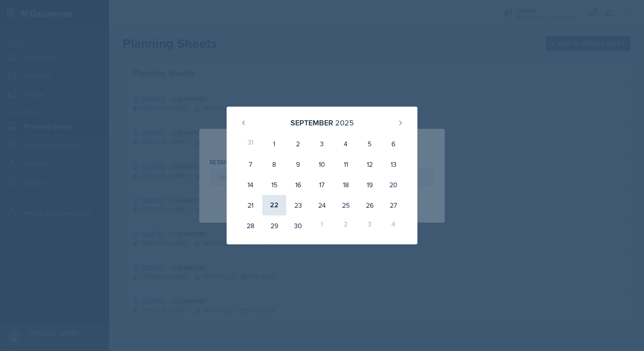 The height and width of the screenshot is (351, 644). What do you see at coordinates (344, 123) in the screenshot?
I see `div: 2025` at bounding box center [344, 123].